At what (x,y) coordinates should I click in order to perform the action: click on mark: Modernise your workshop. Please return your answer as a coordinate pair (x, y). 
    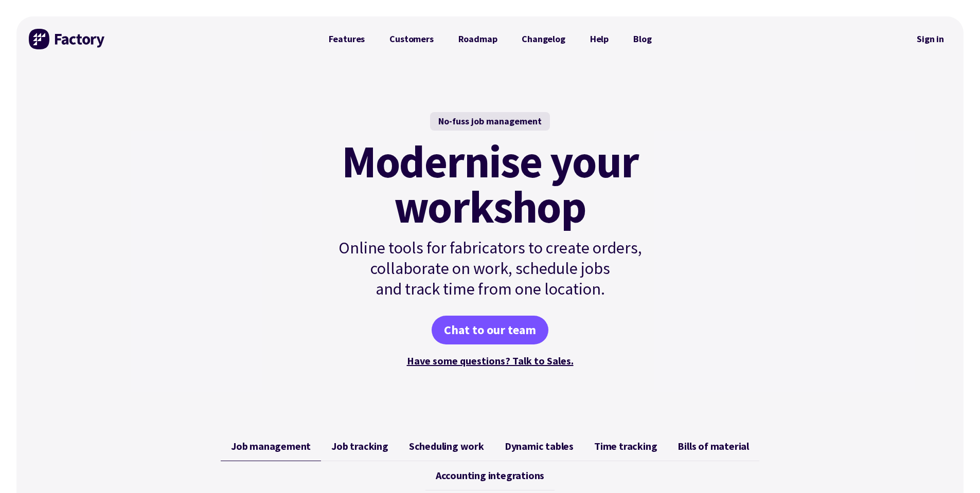
    Looking at the image, I should click on (490, 184).